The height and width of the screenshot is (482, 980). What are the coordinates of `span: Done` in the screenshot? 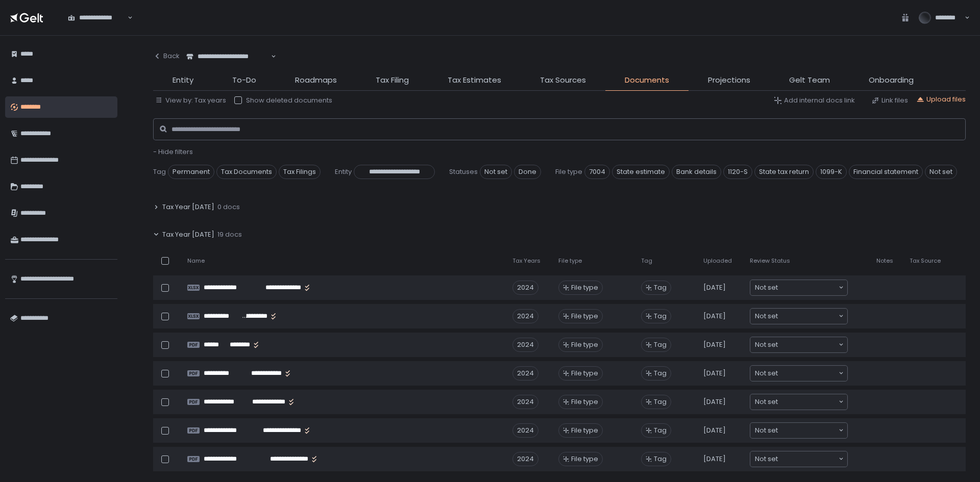 It's located at (527, 172).